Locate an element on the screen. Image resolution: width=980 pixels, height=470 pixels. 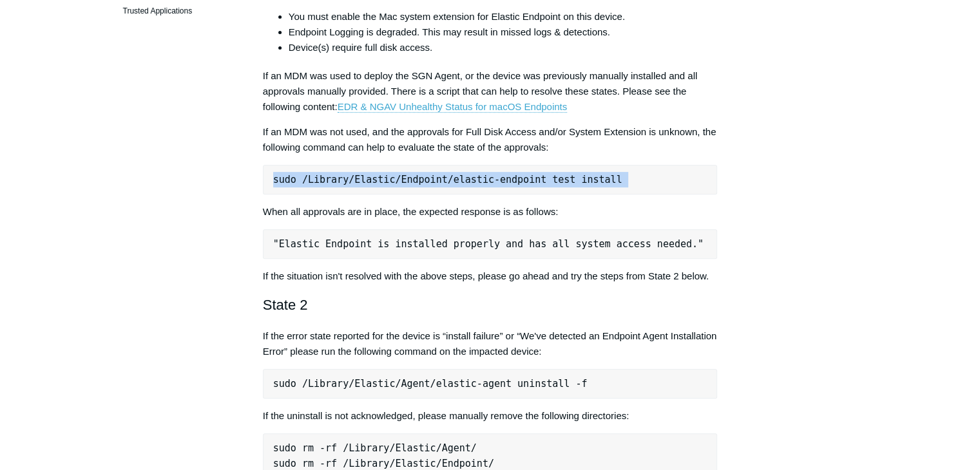
li: You must enable the Mac system extension for Elastic Endpoint on this device. is located at coordinates (503, 16).